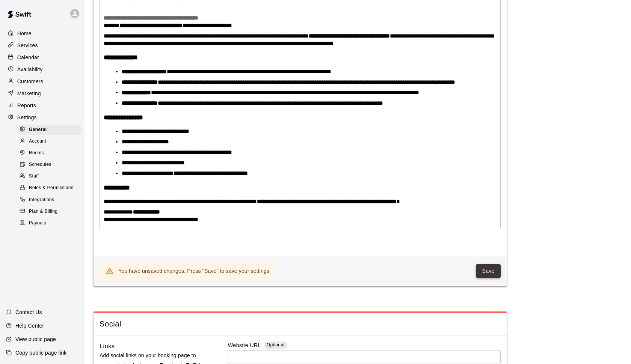 The height and width of the screenshot is (364, 631). Describe the element at coordinates (50, 223) in the screenshot. I see `div: Payouts` at that location.